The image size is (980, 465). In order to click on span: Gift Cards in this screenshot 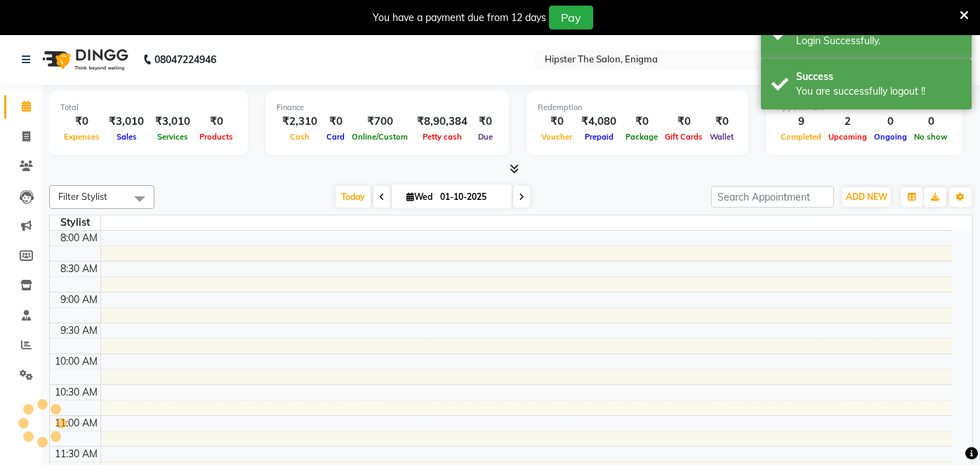, I will do `click(683, 137)`.